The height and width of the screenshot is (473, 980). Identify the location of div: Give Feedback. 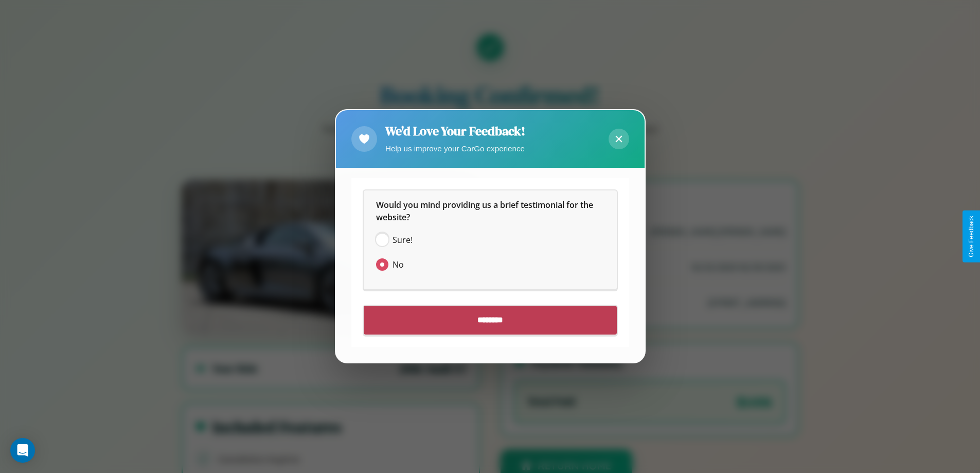
(971, 236).